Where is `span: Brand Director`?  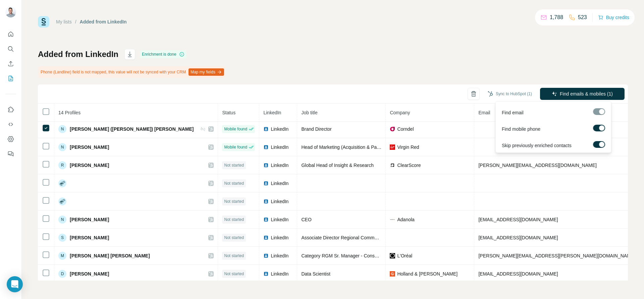 span: Brand Director is located at coordinates (316, 129).